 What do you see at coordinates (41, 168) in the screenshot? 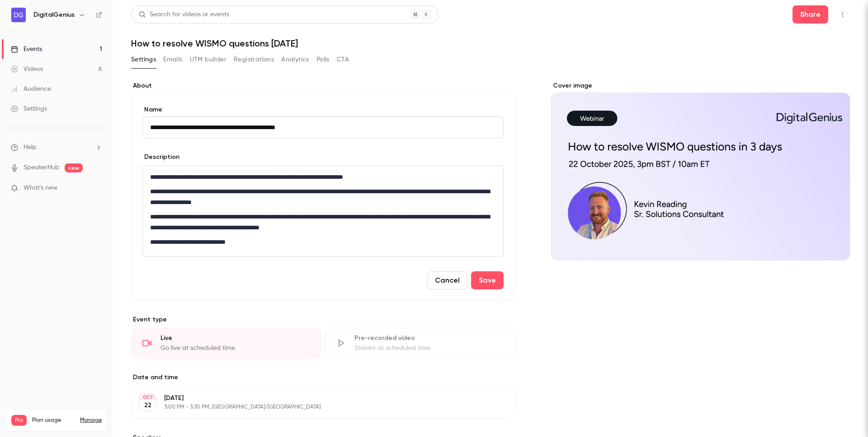
I see `a: SpeakerHub` at bounding box center [41, 168].